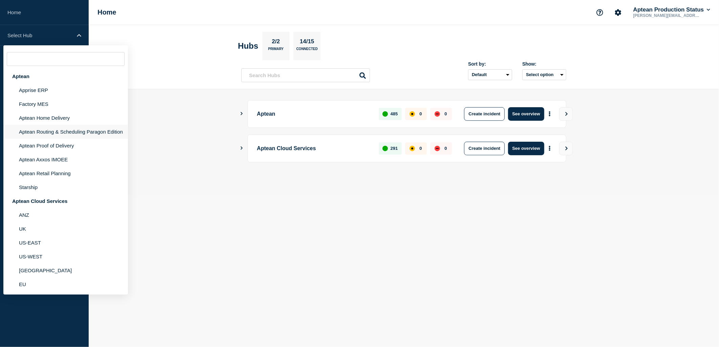 Image resolution: width=719 pixels, height=347 pixels. What do you see at coordinates (618, 13) in the screenshot?
I see `button: Account settings` at bounding box center [618, 13].